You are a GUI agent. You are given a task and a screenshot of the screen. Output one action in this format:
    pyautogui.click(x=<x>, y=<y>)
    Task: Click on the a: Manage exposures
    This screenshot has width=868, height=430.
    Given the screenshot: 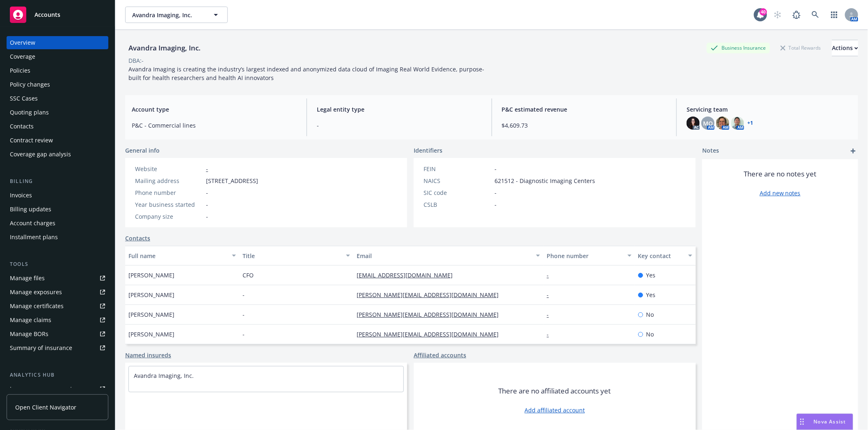 What is the action you would take?
    pyautogui.click(x=57, y=292)
    